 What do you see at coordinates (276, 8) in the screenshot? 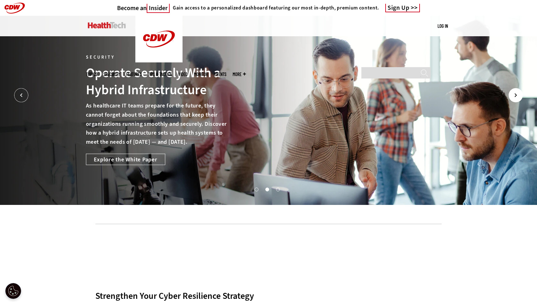
I see `h4: Gain access to a personalized dashboard featuring our most in-depth, premium content.` at bounding box center [276, 8].